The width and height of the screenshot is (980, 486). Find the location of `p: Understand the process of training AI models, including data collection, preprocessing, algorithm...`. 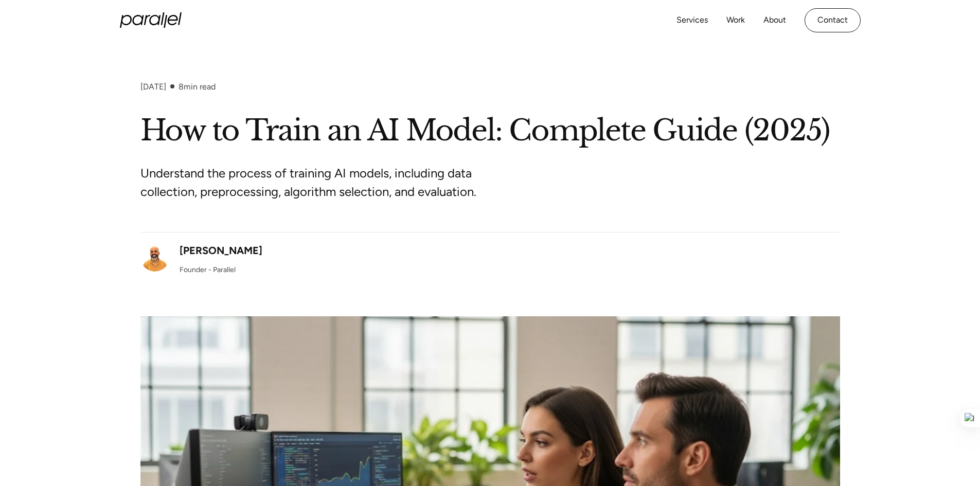

p: Understand the process of training AI models, including data collection, preprocessing, algorithm... is located at coordinates (333, 183).